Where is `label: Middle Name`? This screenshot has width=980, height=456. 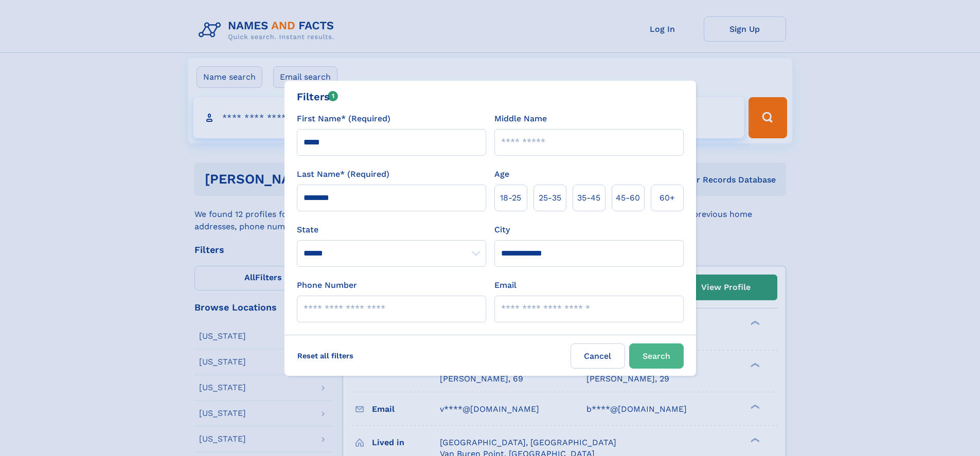 label: Middle Name is located at coordinates (520, 119).